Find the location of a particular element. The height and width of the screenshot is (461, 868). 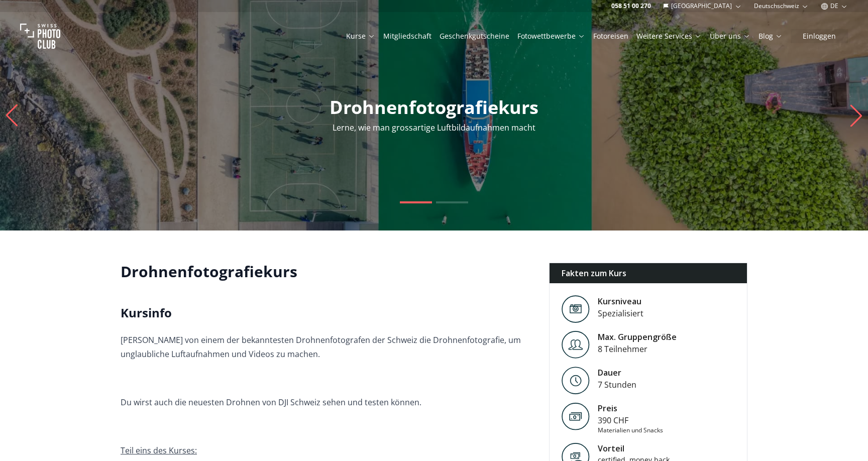

div: Fakten zum Kurs is located at coordinates (648, 273).